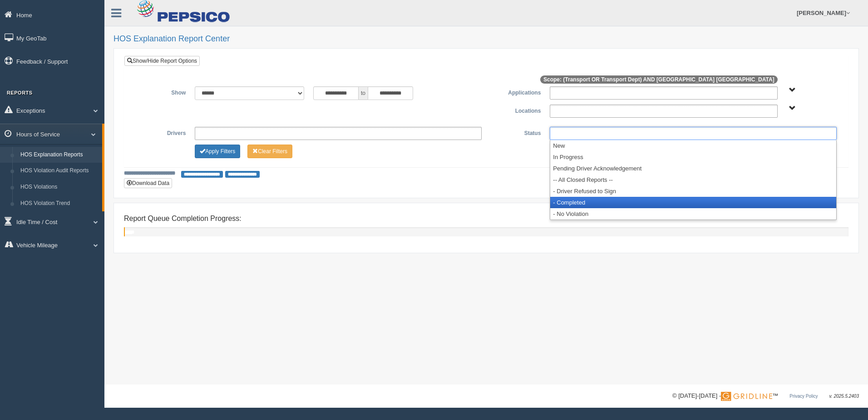 This screenshot has width=868, height=420. I want to click on label: Drivers, so click(161, 133).